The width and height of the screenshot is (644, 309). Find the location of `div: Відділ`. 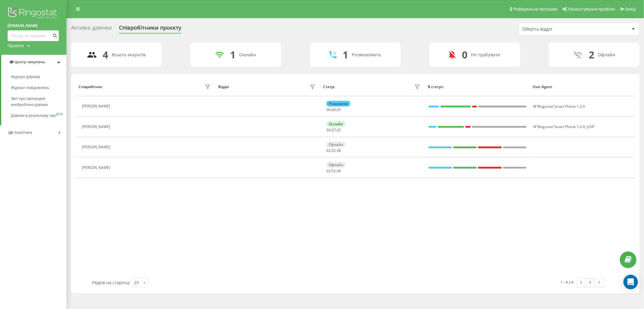

div: Відділ is located at coordinates (224, 87).